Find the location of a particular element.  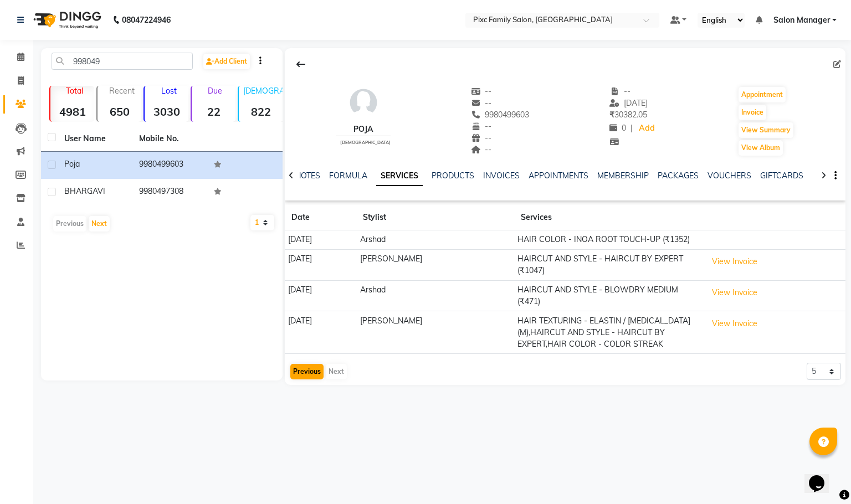

a: INVOICES is located at coordinates (501, 175).